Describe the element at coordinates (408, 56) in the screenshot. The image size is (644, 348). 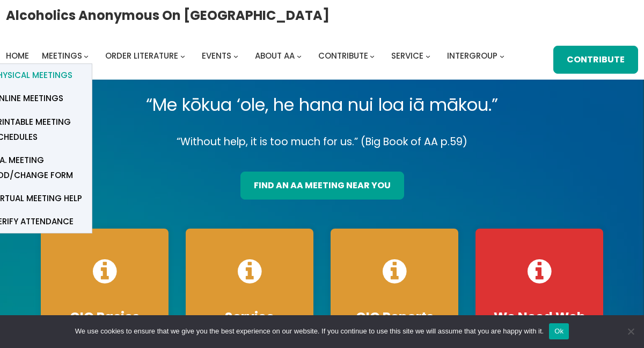
I see `span: Service` at that location.